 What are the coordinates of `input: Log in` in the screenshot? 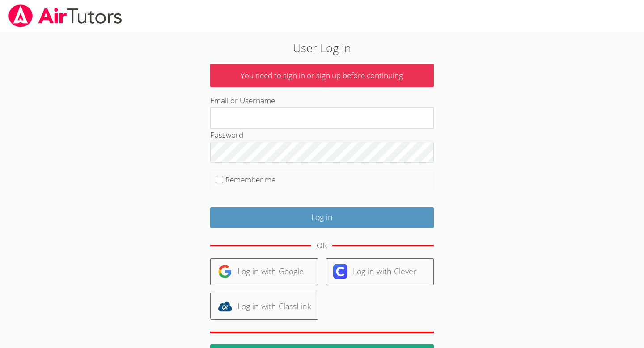 It's located at (322, 217).